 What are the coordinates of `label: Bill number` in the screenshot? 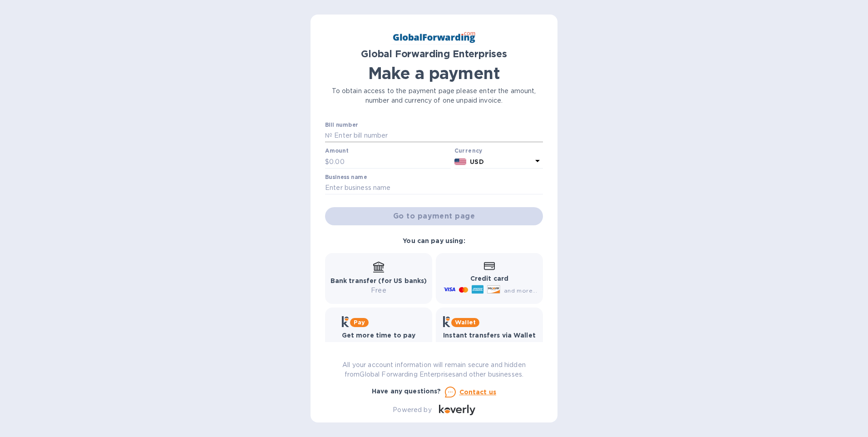 It's located at (341, 125).